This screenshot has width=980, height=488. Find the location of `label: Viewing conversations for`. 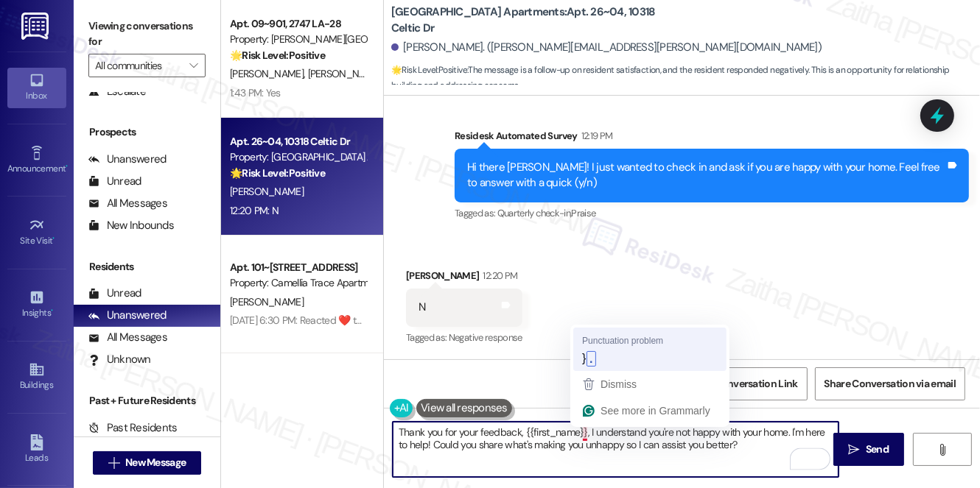

label: Viewing conversations for is located at coordinates (147, 34).